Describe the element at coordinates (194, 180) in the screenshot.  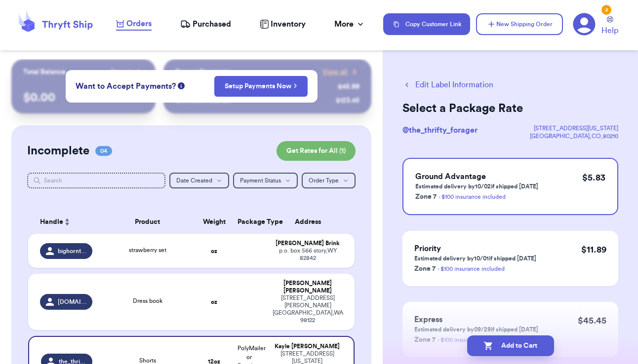
I see `span: Date Created` at that location.